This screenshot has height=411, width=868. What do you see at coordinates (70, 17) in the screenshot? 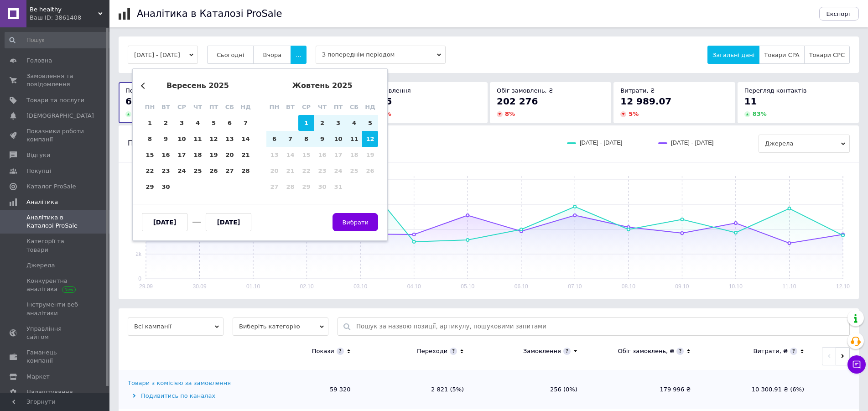
I see `div: Ваш ID: 3861408` at bounding box center [70, 17].